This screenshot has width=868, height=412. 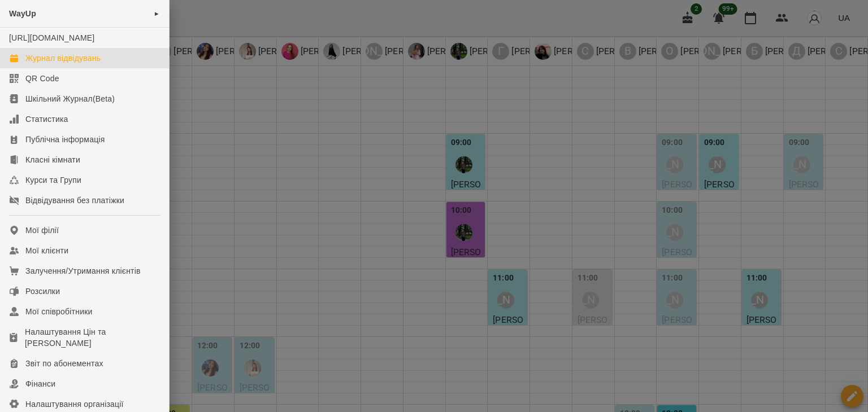 I want to click on div: Мої філії, so click(x=42, y=231).